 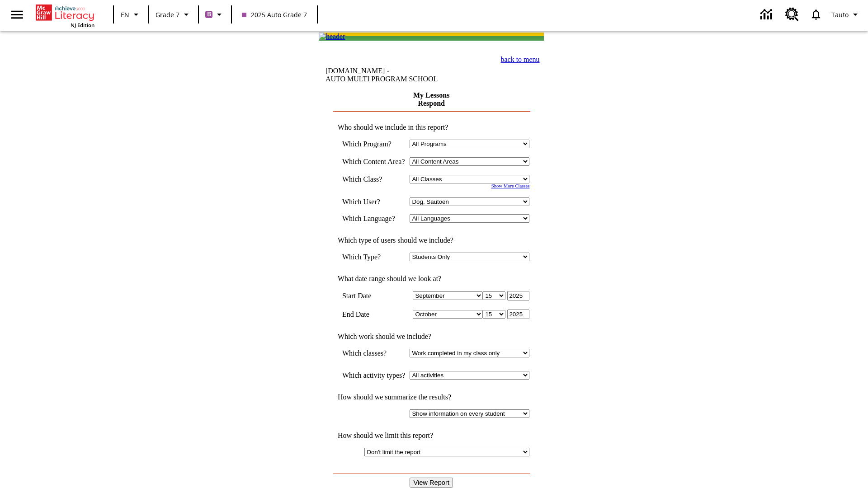 What do you see at coordinates (432, 397) in the screenshot?
I see `td: How should we summarize the results?` at bounding box center [432, 397].